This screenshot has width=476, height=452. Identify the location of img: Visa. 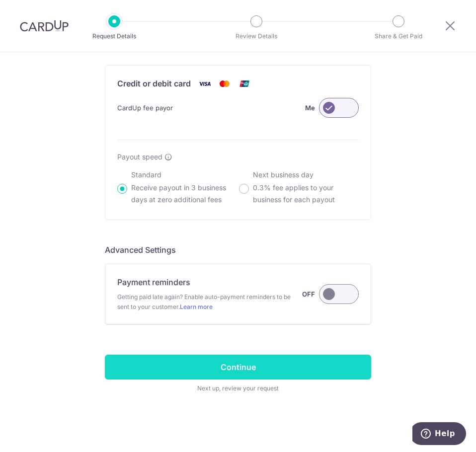
(205, 83).